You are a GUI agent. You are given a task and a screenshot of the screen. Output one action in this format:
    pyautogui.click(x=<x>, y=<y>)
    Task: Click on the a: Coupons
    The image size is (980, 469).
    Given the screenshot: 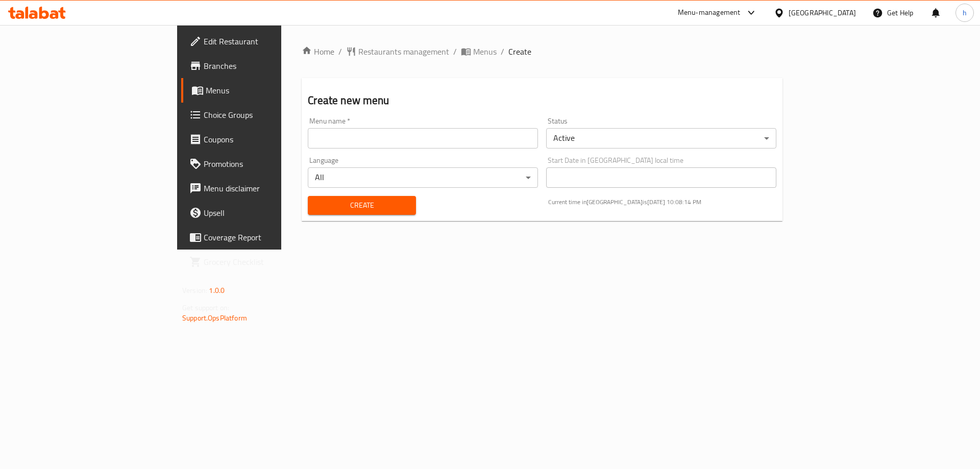 What is the action you would take?
    pyautogui.click(x=261, y=139)
    